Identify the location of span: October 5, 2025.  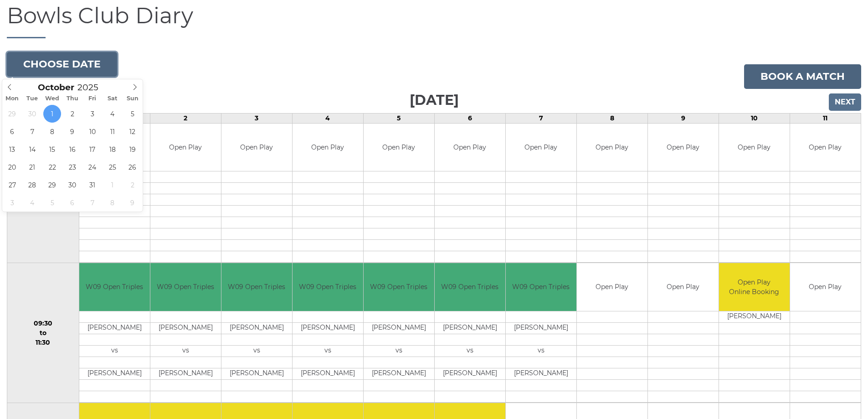
(132, 114).